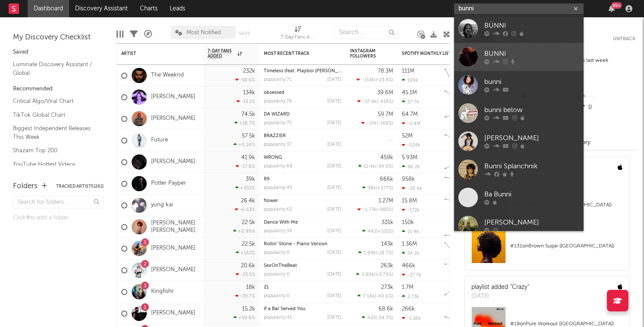 The image size is (644, 327). Describe the element at coordinates (501, 287) in the screenshot. I see `div: playlist added` at that location.